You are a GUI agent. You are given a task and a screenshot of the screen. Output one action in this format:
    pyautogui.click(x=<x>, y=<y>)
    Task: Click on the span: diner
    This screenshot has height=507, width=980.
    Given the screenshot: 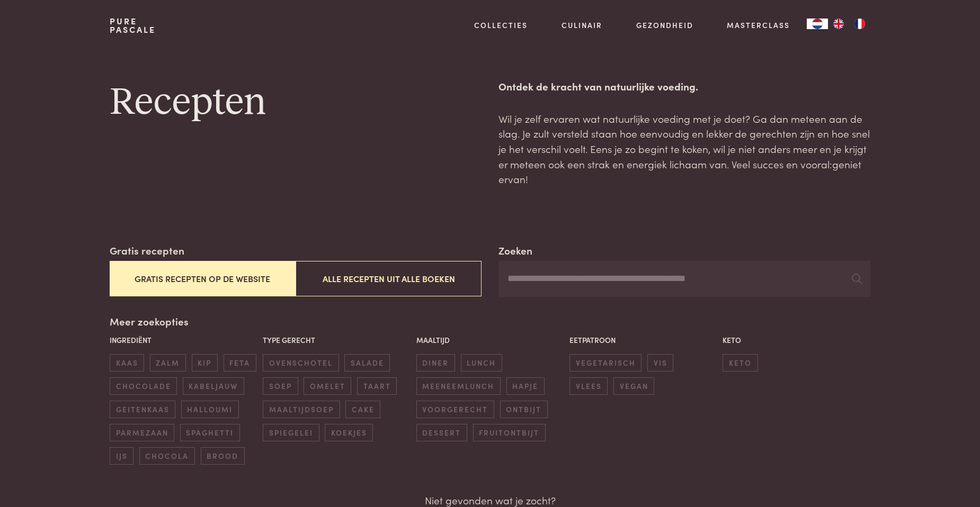 What is the action you would take?
    pyautogui.click(x=435, y=362)
    